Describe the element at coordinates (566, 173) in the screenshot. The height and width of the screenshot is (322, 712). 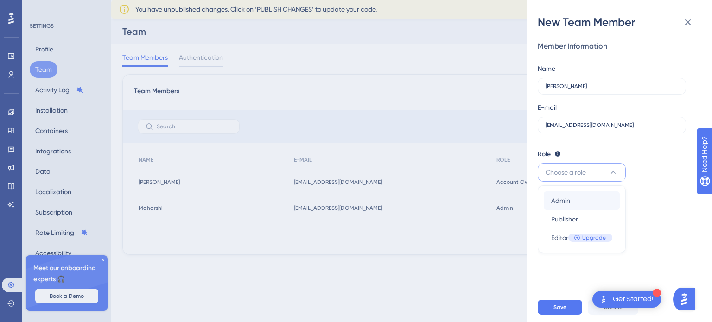
I see `span: Choose a role` at that location.